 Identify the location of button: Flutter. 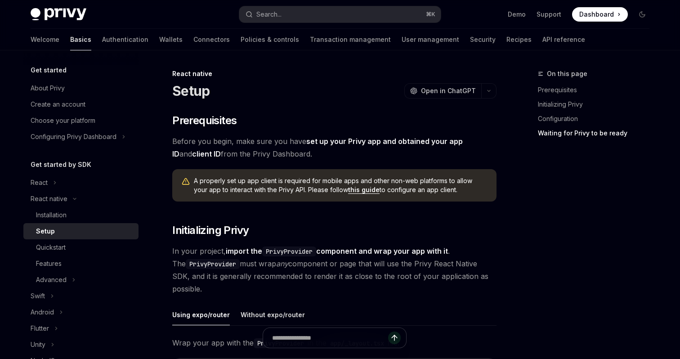
(81, 328).